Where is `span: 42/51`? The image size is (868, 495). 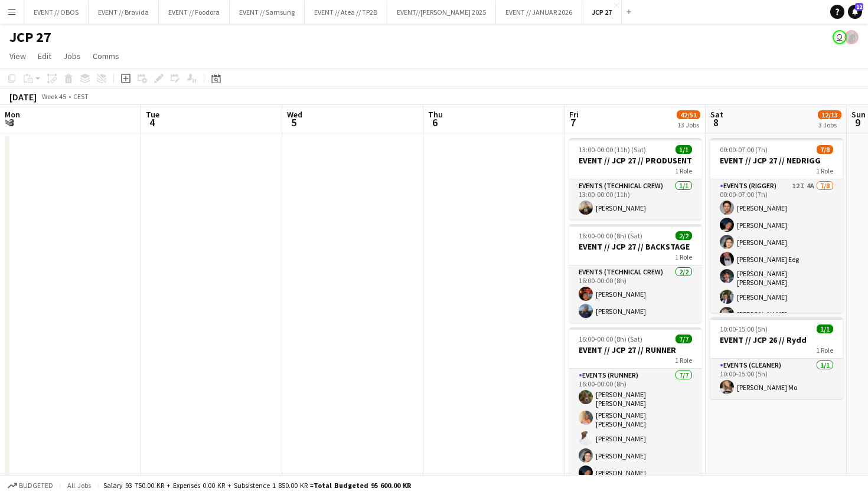 span: 42/51 is located at coordinates (688, 114).